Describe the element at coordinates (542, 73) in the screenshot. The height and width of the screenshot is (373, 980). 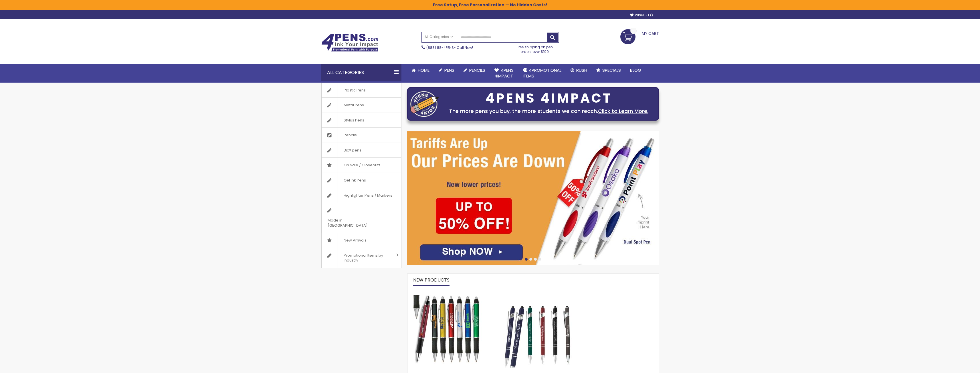
I see `span: 4PROMOTIONAL ITEMS` at that location.